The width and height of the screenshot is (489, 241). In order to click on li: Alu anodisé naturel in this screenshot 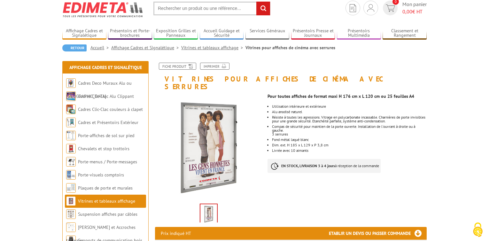, I will do `click(349, 112)`.